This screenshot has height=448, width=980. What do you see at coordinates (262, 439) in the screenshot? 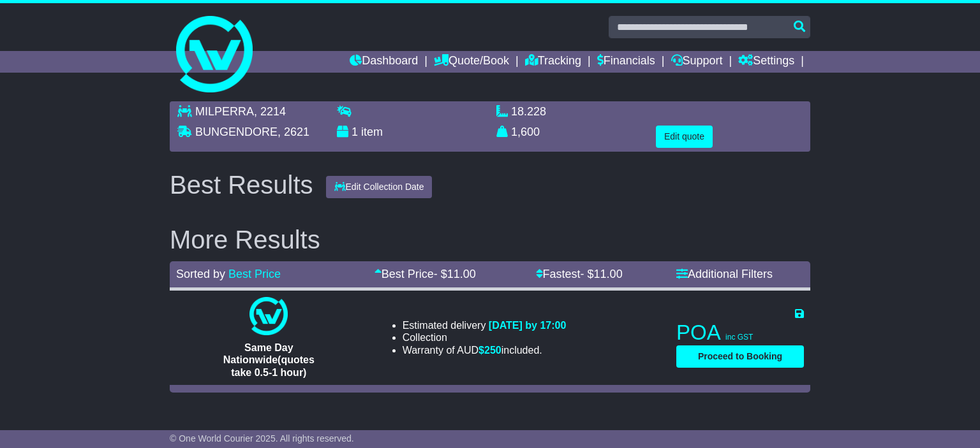
I see `span: © One World Courier 2025. All rights reserved.` at bounding box center [262, 439].